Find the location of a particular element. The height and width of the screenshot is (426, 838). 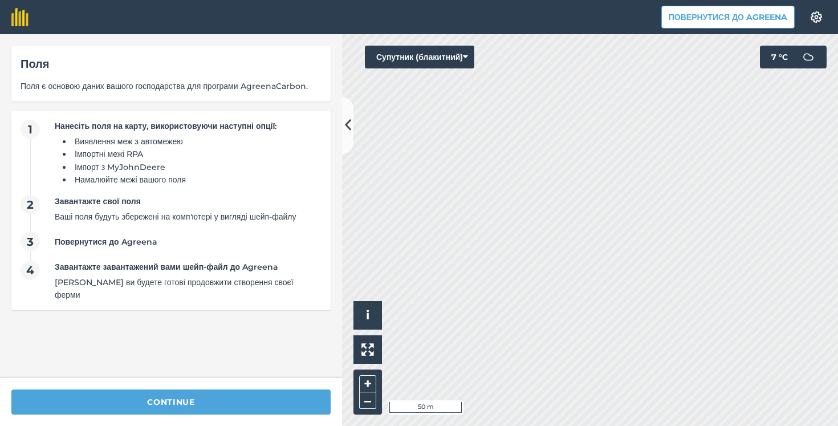

button: i is located at coordinates (368, 315).